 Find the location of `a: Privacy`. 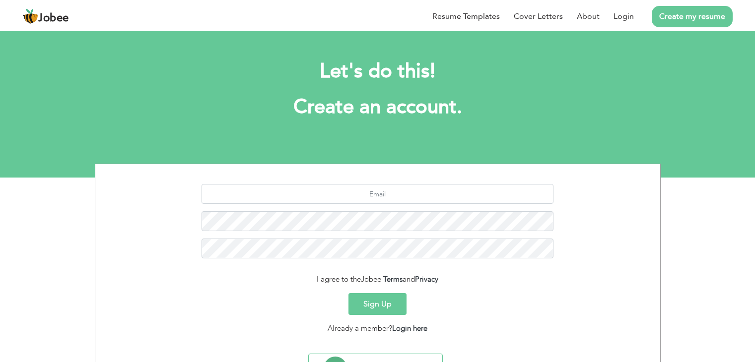

a: Privacy is located at coordinates (426, 280).